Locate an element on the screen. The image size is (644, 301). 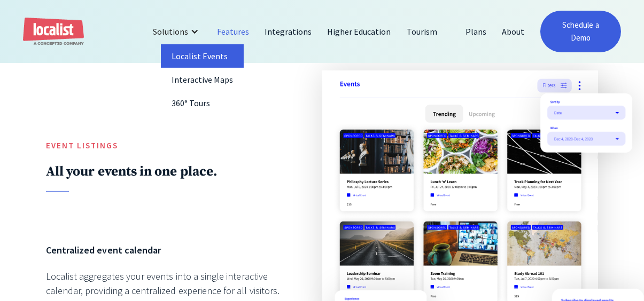
a: Schedule a Demo is located at coordinates (580, 31).